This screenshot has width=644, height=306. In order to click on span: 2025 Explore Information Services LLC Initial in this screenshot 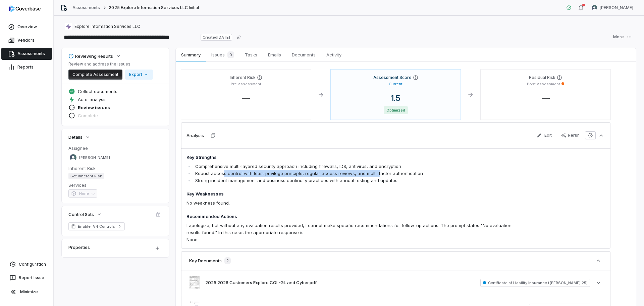, I will do `click(154, 8)`.